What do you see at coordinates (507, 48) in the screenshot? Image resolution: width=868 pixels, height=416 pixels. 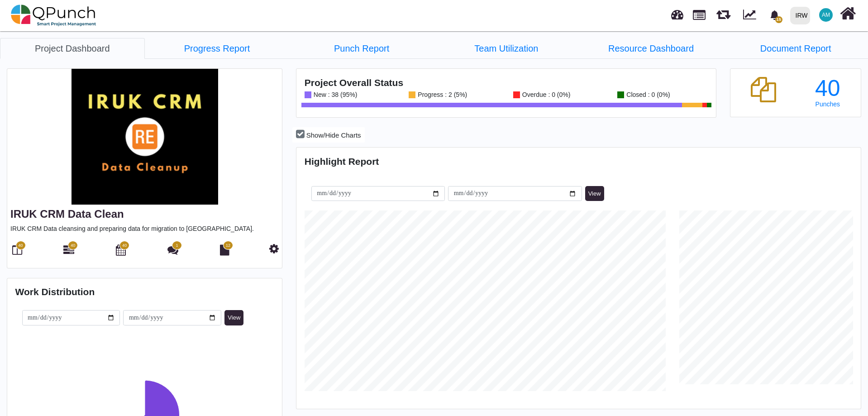 I see `a: Team Utilization` at bounding box center [507, 48].